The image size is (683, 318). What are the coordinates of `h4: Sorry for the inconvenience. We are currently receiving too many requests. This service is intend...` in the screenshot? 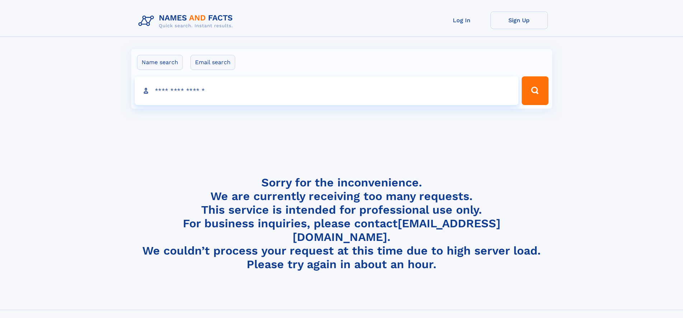 It's located at (341, 223).